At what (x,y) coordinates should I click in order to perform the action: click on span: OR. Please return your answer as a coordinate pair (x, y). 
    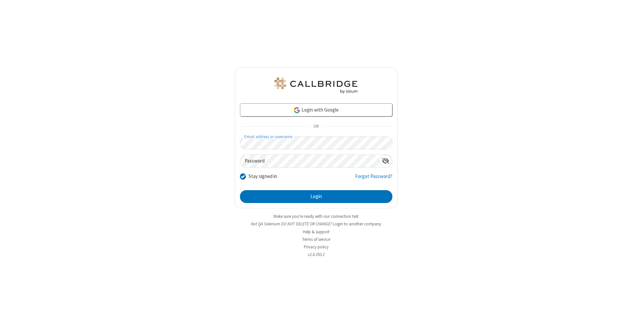
    Looking at the image, I should click on (316, 127).